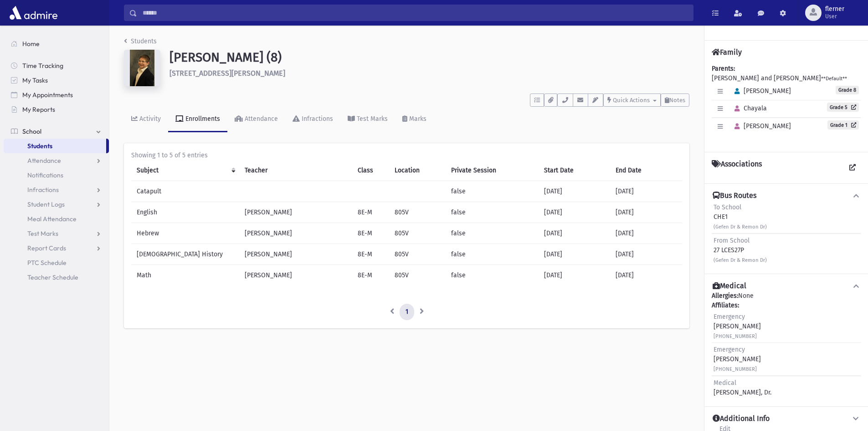 This screenshot has width=868, height=431. Describe the element at coordinates (725, 382) in the screenshot. I see `span: Medical` at that location.